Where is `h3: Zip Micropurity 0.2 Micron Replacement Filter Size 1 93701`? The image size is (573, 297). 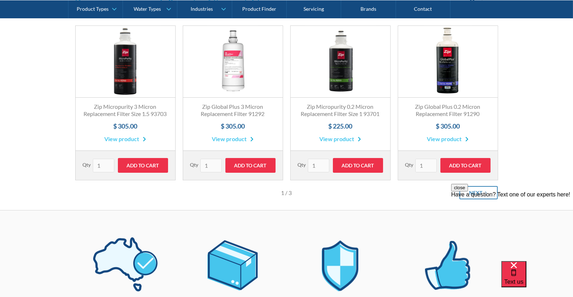 h3: Zip Micropurity 0.2 Micron Replacement Filter Size 1 93701 is located at coordinates (341, 110).